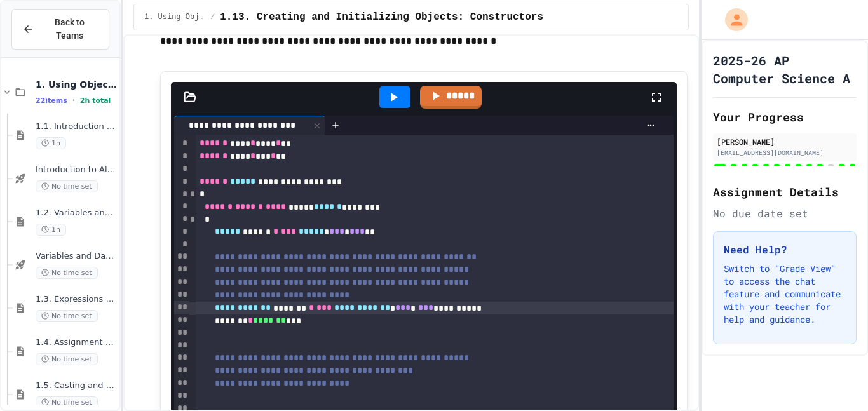 The height and width of the screenshot is (411, 868). I want to click on span: Back to Teams, so click(70, 29).